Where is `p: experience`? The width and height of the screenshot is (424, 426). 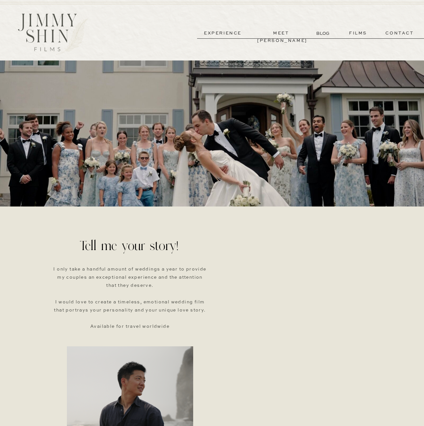
p: experience is located at coordinates (223, 33).